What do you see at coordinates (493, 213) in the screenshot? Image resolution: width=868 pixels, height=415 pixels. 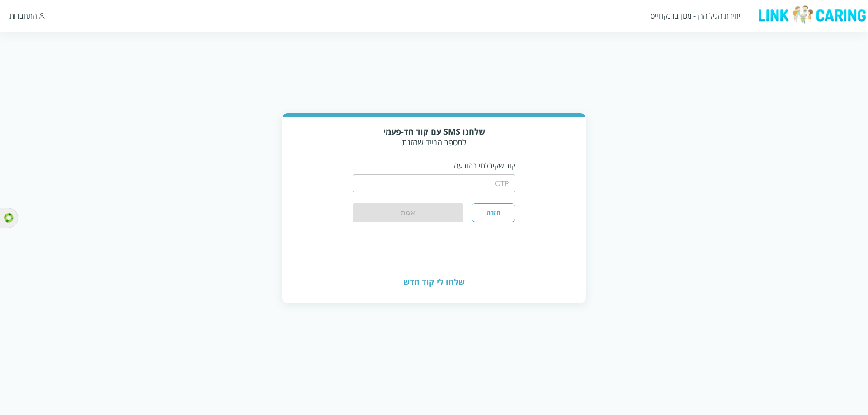 I see `button: חזרה` at bounding box center [493, 213].